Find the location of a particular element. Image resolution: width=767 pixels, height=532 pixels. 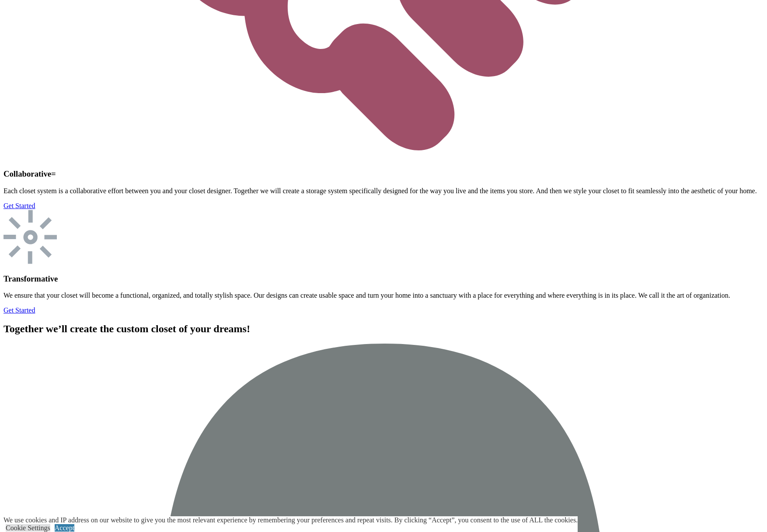

a: Accept is located at coordinates (64, 528).